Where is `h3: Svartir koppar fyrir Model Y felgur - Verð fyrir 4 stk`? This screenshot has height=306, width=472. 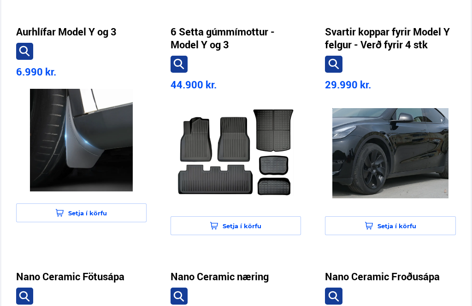
h3: Svartir koppar fyrir Model Y felgur - Verð fyrir 4 stk is located at coordinates (390, 38).